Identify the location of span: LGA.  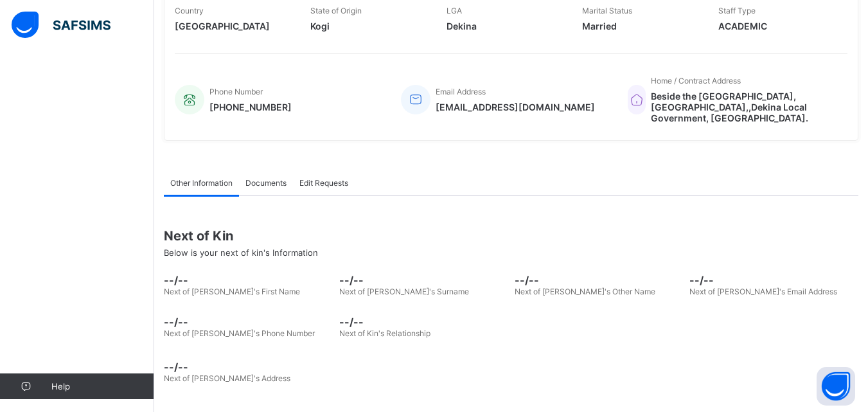
(455, 10).